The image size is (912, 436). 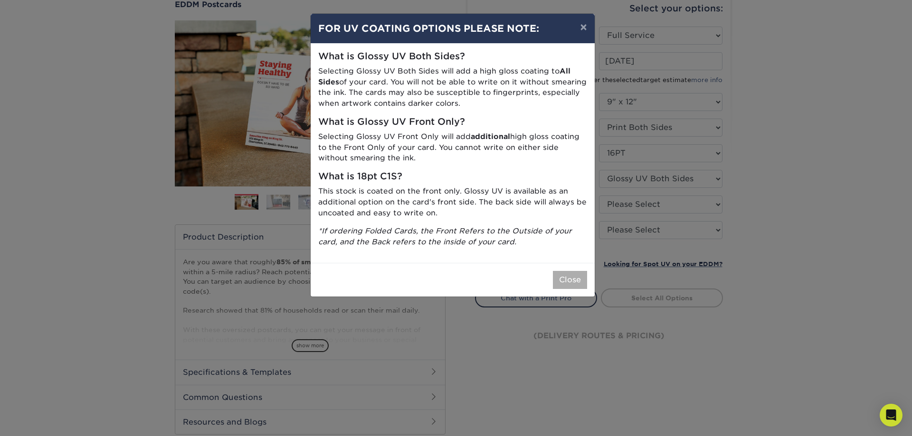 What do you see at coordinates (570, 280) in the screenshot?
I see `button: Close` at bounding box center [570, 280].